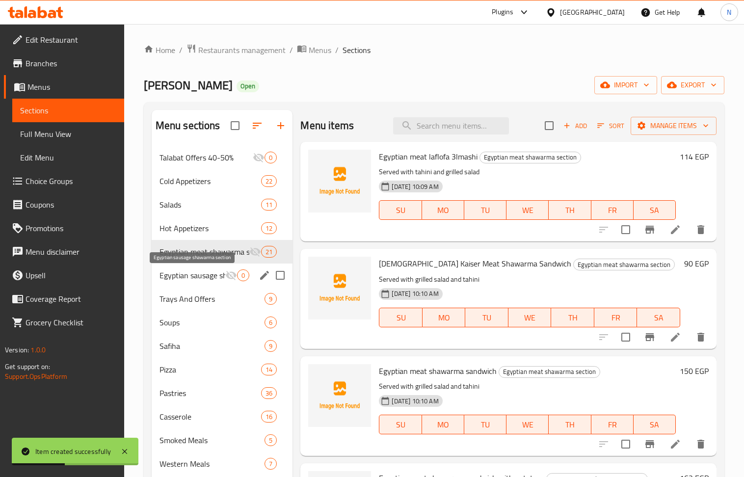 The height and width of the screenshot is (477, 744). I want to click on a: Restaurants management, so click(236, 50).